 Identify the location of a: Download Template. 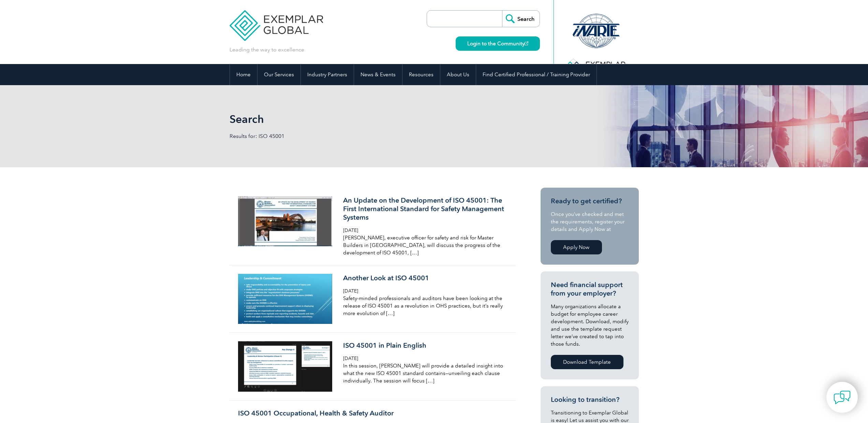
(587, 362).